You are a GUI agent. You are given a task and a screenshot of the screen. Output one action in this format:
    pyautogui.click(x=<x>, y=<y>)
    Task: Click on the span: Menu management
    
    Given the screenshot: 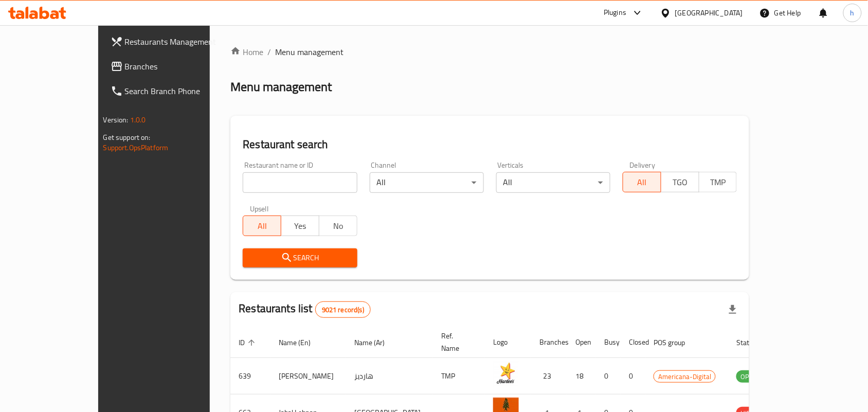 What is the action you would take?
    pyautogui.click(x=309, y=52)
    